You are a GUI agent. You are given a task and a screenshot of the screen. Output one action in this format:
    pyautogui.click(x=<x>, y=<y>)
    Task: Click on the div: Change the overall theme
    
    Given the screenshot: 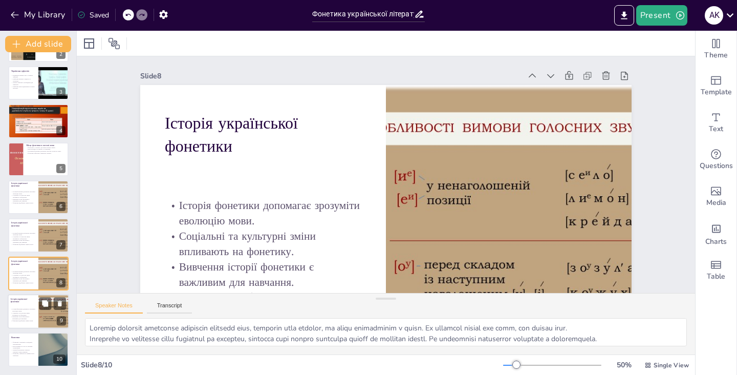 What is the action you would take?
    pyautogui.click(x=716, y=49)
    